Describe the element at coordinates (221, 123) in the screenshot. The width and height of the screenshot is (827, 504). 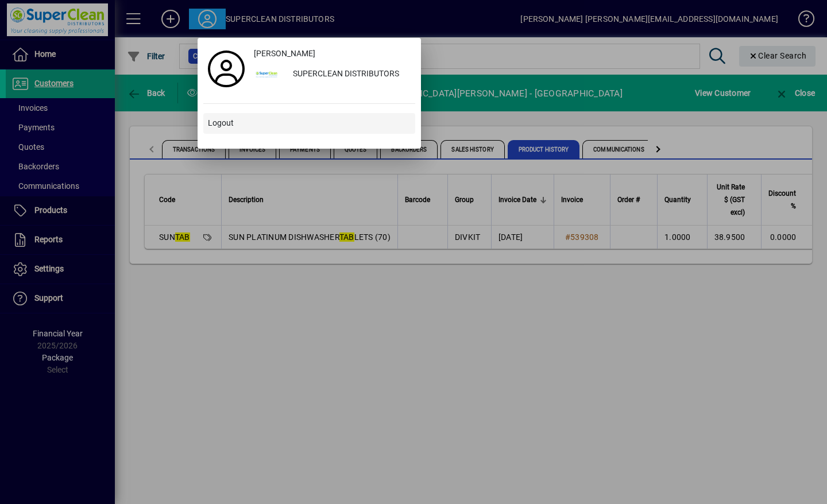
I see `span: Logout` at that location.